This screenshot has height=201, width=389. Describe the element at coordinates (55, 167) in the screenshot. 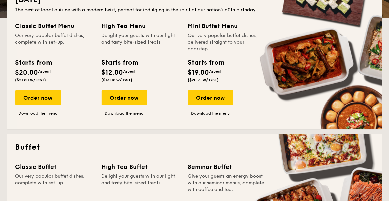

I see `div: Classic Buffet` at that location.